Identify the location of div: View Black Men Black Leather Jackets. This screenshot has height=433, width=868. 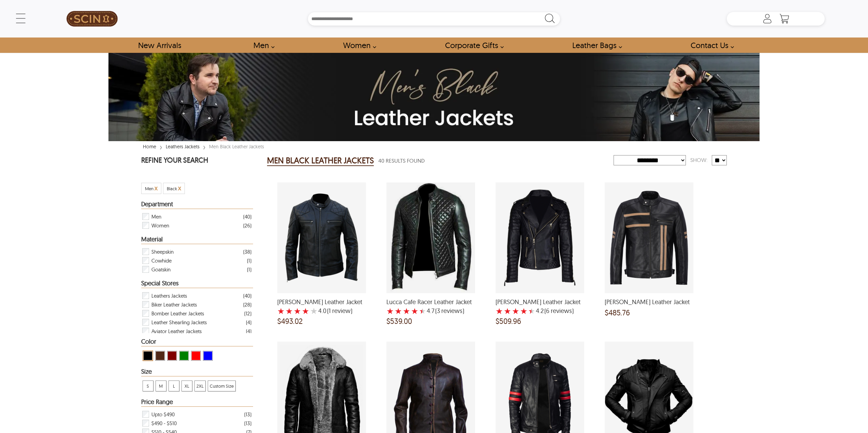
(148, 356).